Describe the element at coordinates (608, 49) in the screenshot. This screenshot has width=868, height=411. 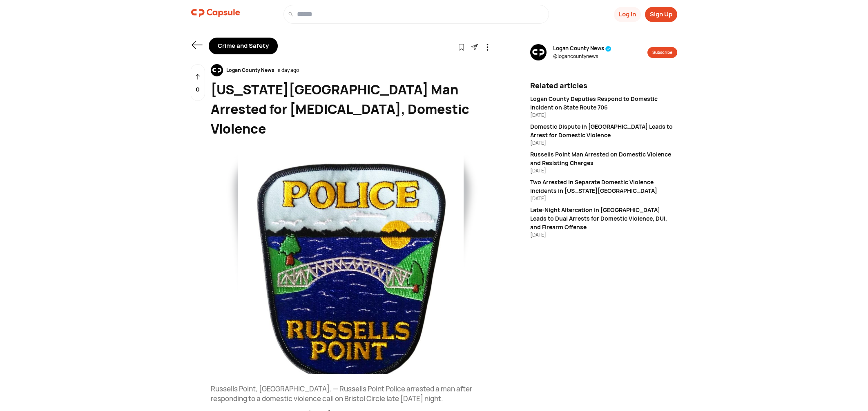
I see `img: tick` at that location.